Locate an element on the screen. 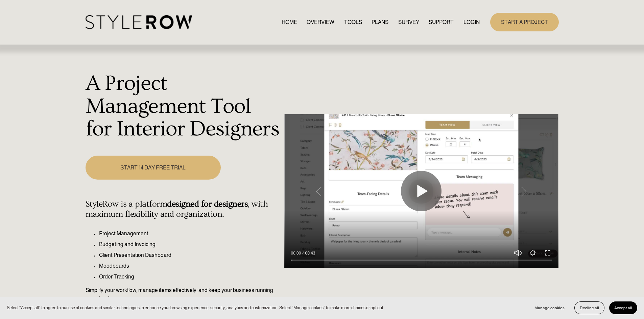 Image resolution: width=644 pixels, height=319 pixels. a: OVERVIEW is located at coordinates (321, 22).